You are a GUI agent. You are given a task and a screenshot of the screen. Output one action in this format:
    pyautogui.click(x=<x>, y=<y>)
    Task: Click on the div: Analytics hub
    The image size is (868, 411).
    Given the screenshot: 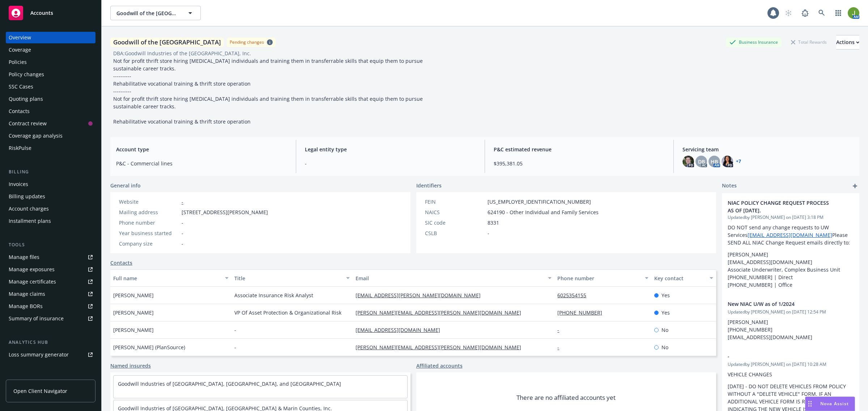 What is the action you would take?
    pyautogui.click(x=51, y=342)
    